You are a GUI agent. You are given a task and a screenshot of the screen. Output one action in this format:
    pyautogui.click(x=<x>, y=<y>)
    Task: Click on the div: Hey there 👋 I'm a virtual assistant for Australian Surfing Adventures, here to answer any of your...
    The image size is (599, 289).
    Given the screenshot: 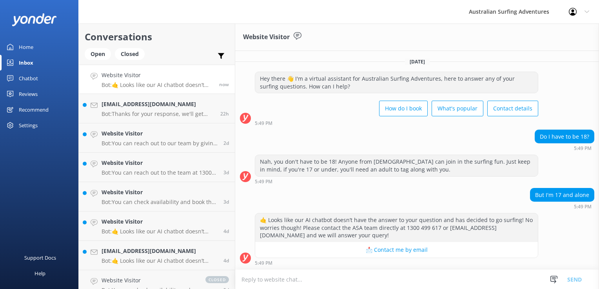 What is the action you would take?
    pyautogui.click(x=396, y=82)
    